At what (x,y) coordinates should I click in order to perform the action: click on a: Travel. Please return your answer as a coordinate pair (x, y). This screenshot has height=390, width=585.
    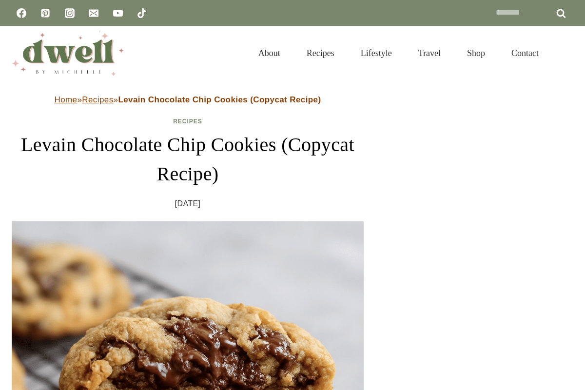
    Looking at the image, I should click on (430, 53).